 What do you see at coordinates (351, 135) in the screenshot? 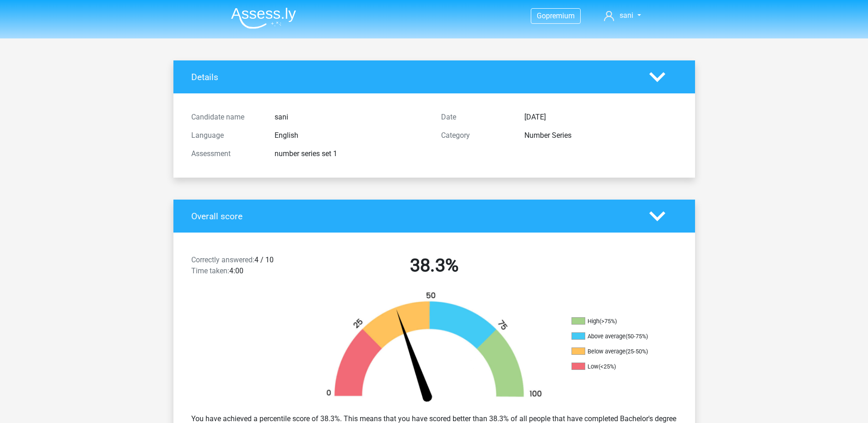
I see `div: English` at bounding box center [351, 135].